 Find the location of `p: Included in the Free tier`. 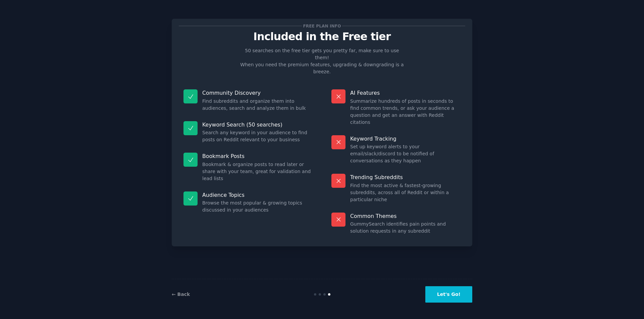

p: Included in the Free tier is located at coordinates (322, 36).